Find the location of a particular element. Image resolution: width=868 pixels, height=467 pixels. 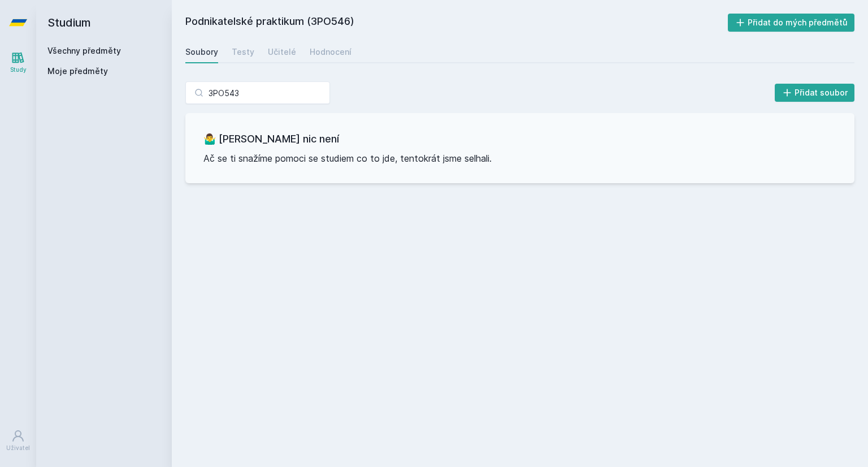

span: Moje předměty is located at coordinates (77, 72).